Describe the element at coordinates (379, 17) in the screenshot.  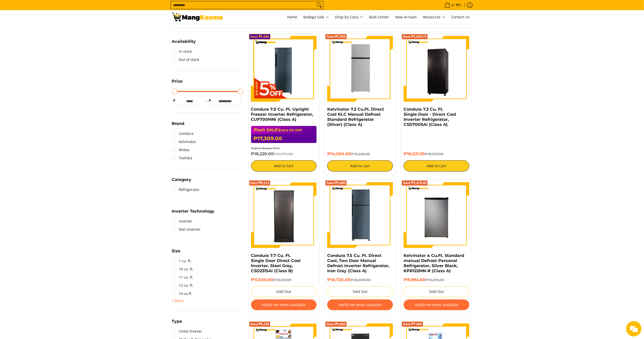
I see `span: Bulk Center` at that location.